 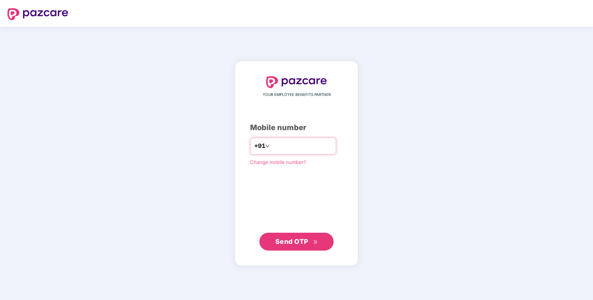 I want to click on span: YOUR EMPLOYEE BENEFITS PARTNER, so click(x=297, y=95).